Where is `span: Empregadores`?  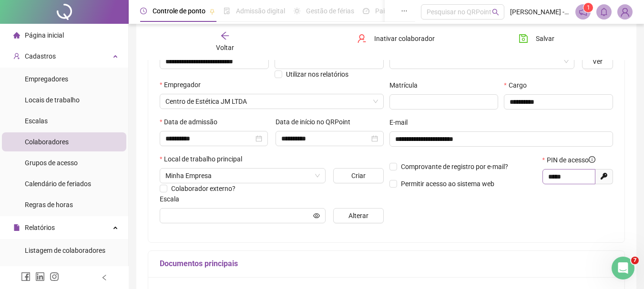 span: Empregadores is located at coordinates (46, 79).